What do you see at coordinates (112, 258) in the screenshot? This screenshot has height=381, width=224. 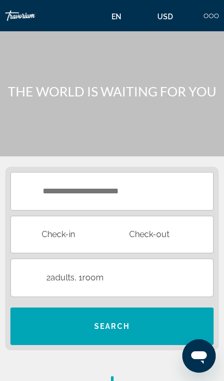 I see `div: Search widget` at bounding box center [112, 258].